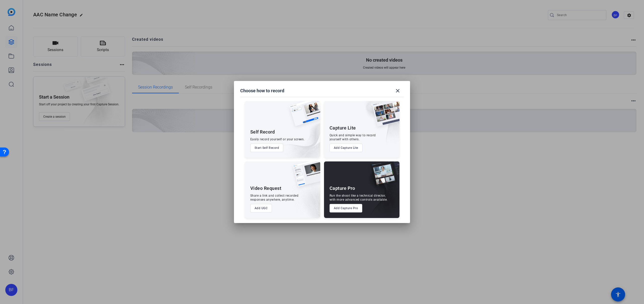  I want to click on img: embarkstudio-self-record.png, so click(298, 134).